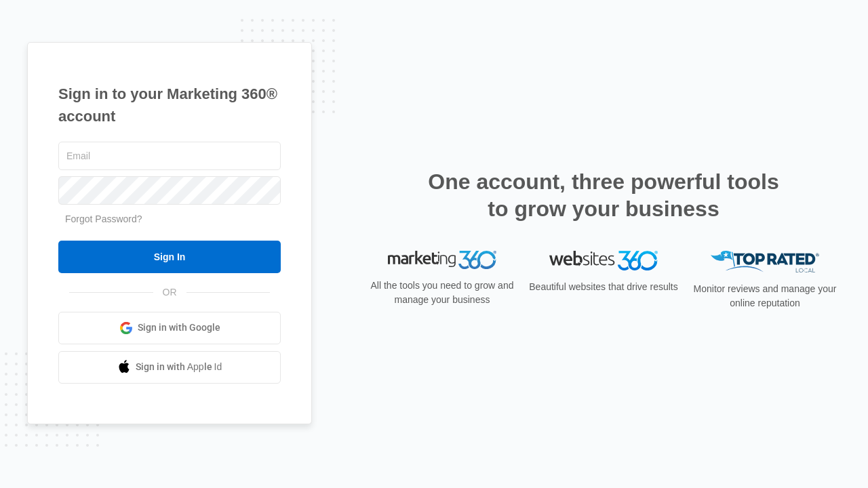 The height and width of the screenshot is (488, 868). What do you see at coordinates (604, 260) in the screenshot?
I see `img: Websites 360` at bounding box center [604, 260].